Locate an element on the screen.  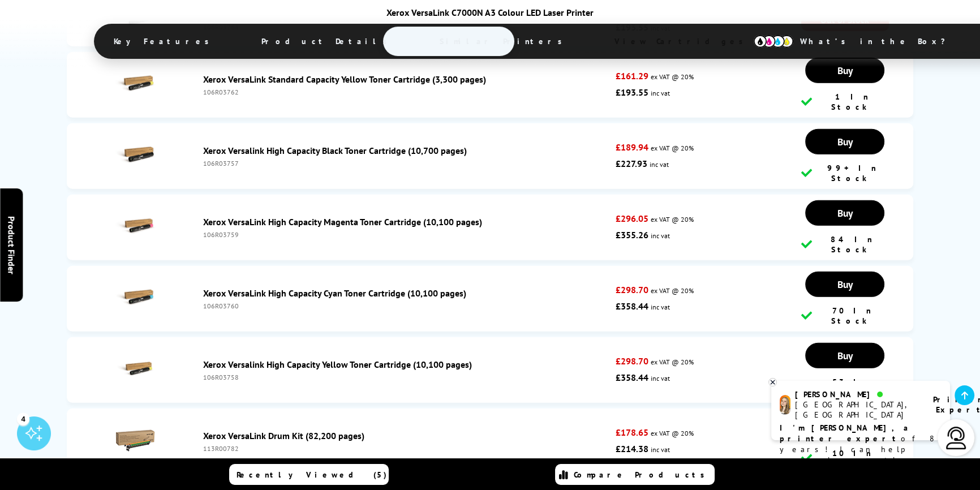
div: 84 In Stock is located at coordinates (844, 245).